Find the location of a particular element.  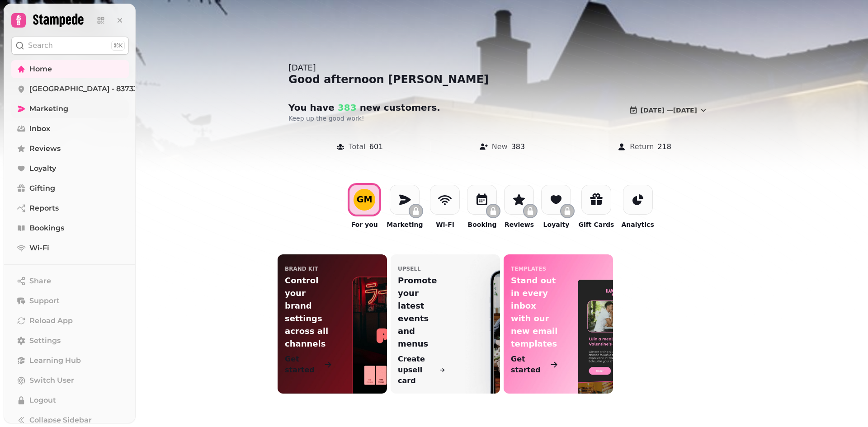

span: 383 is located at coordinates (345, 107).